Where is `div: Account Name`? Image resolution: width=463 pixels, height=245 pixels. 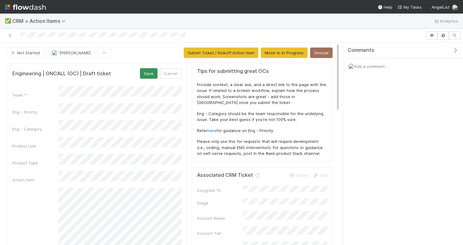
div: Account Name is located at coordinates (220, 218).